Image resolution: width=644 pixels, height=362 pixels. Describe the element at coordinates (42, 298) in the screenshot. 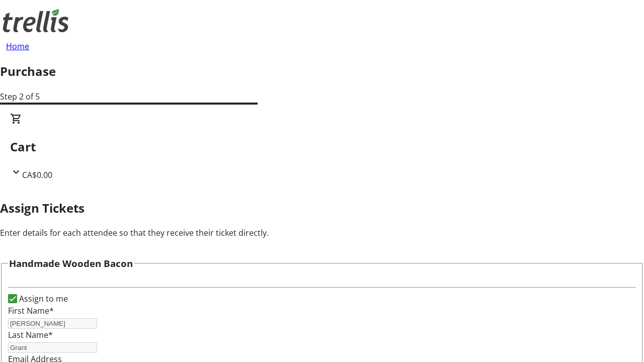

I see `label: Assign to me` at that location.